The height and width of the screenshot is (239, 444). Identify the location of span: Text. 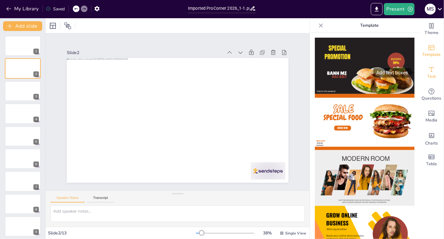
(432, 77).